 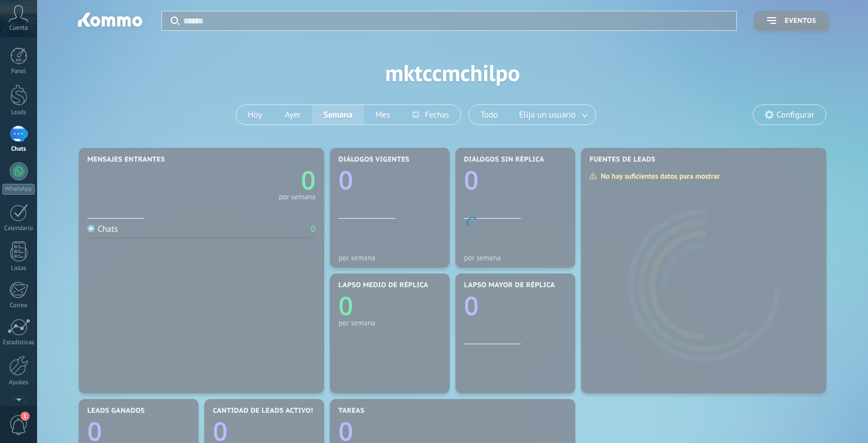 I want to click on div: Calendario, so click(x=19, y=228).